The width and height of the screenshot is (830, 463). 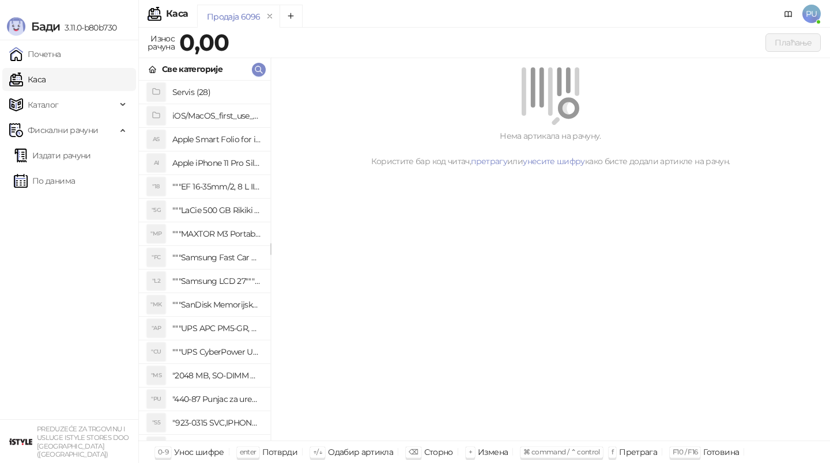 I want to click on a: Каса, so click(x=27, y=80).